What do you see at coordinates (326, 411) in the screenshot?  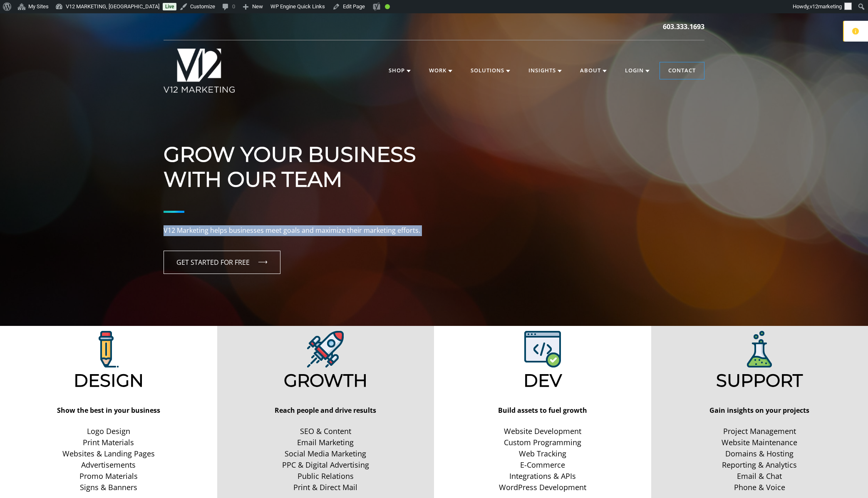 I see `p: Reach people and drive results` at bounding box center [326, 411].